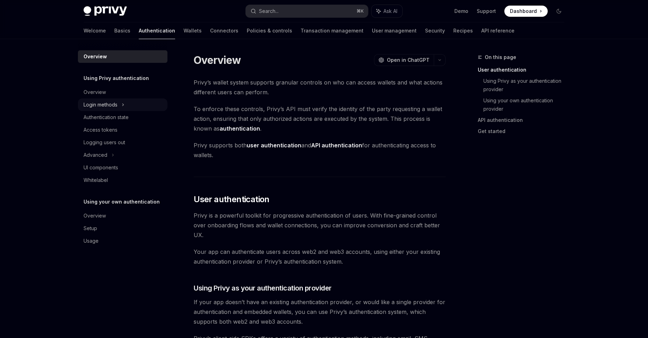  I want to click on button: Toggle dark mode, so click(559, 11).